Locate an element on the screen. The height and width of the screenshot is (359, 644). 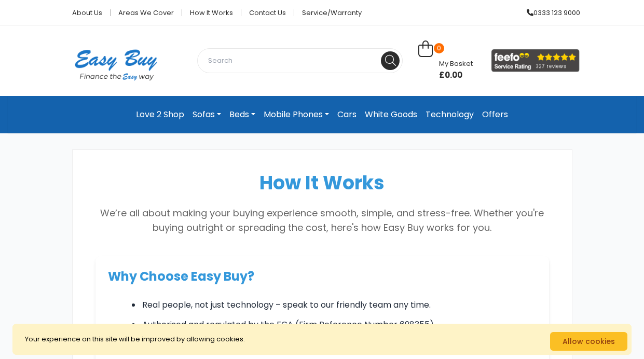
a: Areas we cover is located at coordinates (147, 13).